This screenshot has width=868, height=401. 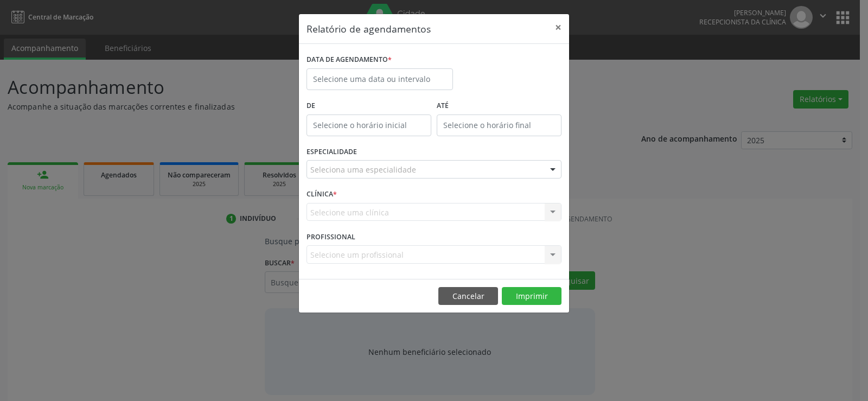 I want to click on label: DATA DE AGENDAMENTO, so click(x=349, y=60).